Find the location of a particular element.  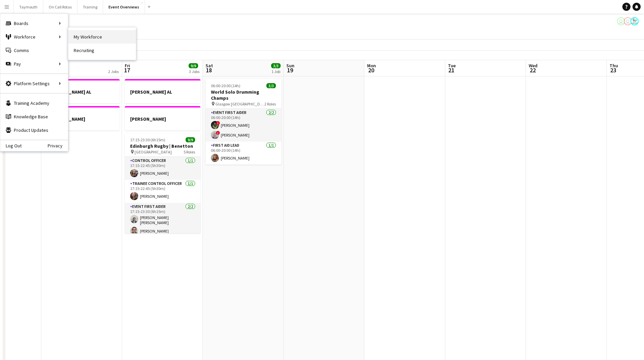

h3: Edinburgh Rugby | Benetton is located at coordinates (162, 147).